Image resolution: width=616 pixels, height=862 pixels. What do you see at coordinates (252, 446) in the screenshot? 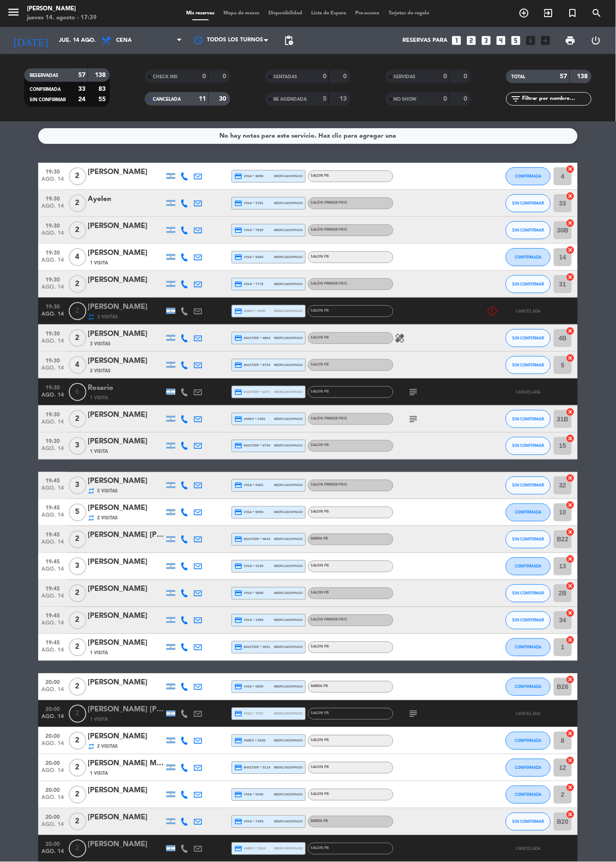
I see `span: master * 8754` at bounding box center [252, 446].